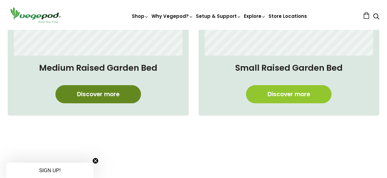  Describe the element at coordinates (219, 16) in the screenshot. I see `a: Setup & Support` at that location.